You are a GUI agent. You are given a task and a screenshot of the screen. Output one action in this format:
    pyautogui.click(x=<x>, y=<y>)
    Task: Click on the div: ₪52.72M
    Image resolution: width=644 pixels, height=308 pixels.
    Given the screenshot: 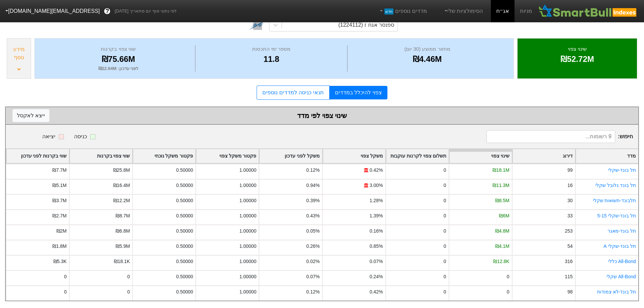 What is the action you would take?
    pyautogui.click(x=577, y=59)
    